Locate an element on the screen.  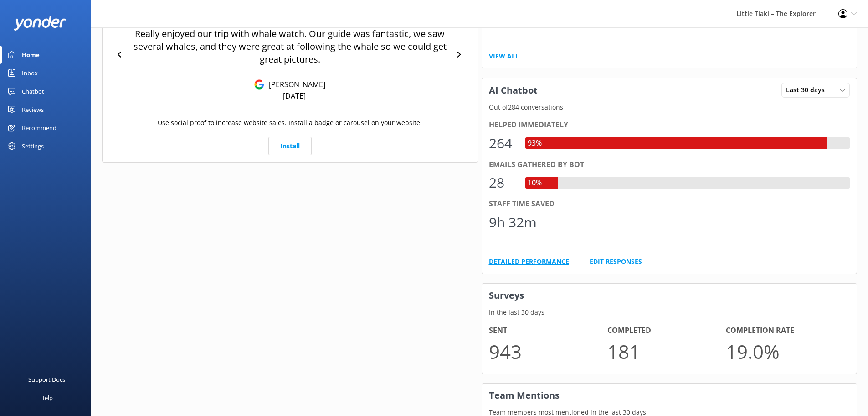
p: Out of 284 conversations is located at coordinates (670, 107).